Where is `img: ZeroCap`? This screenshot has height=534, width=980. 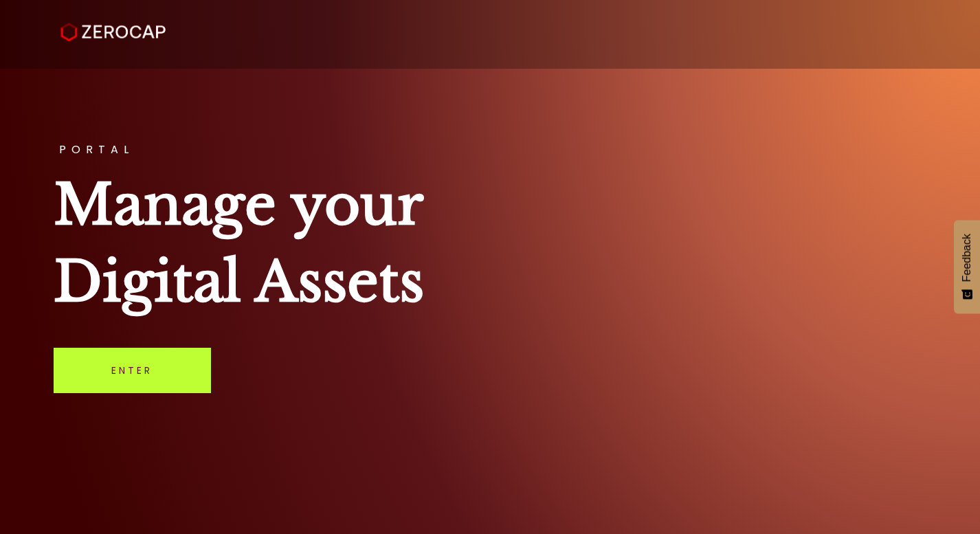
img: ZeroCap is located at coordinates (113, 32).